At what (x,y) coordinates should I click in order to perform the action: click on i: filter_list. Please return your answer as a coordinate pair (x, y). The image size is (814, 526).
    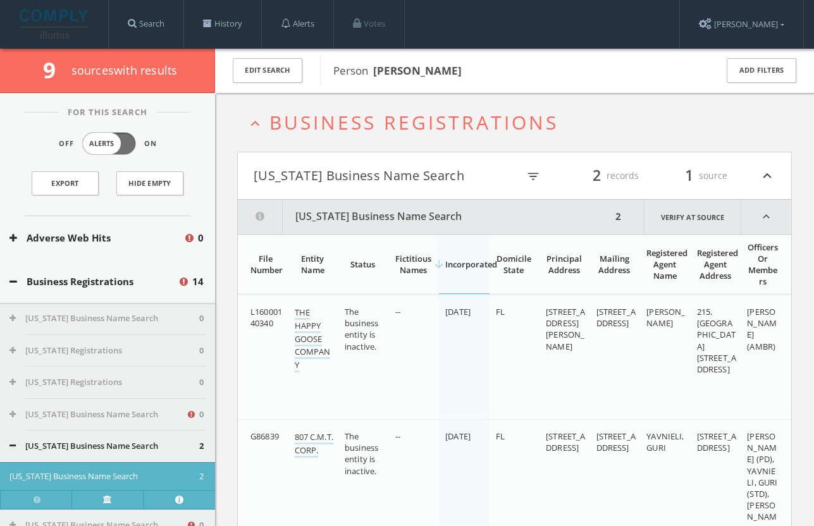
    Looking at the image, I should click on (533, 177).